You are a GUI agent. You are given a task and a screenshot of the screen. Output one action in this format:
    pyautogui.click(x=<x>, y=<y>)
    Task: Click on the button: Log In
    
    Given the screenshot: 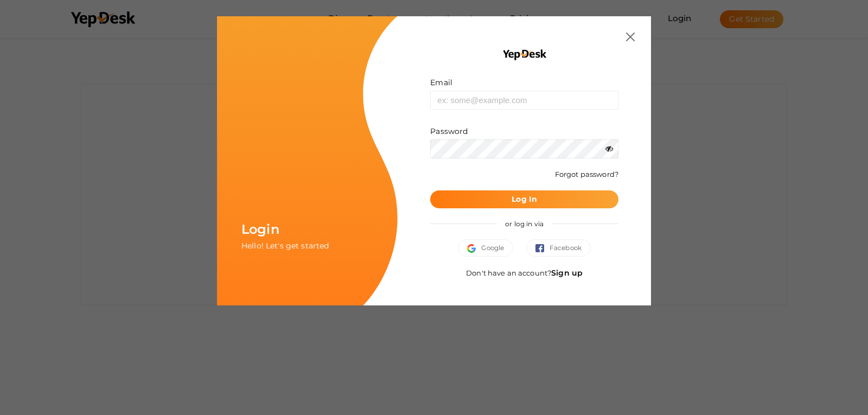 What is the action you would take?
    pyautogui.click(x=524, y=199)
    